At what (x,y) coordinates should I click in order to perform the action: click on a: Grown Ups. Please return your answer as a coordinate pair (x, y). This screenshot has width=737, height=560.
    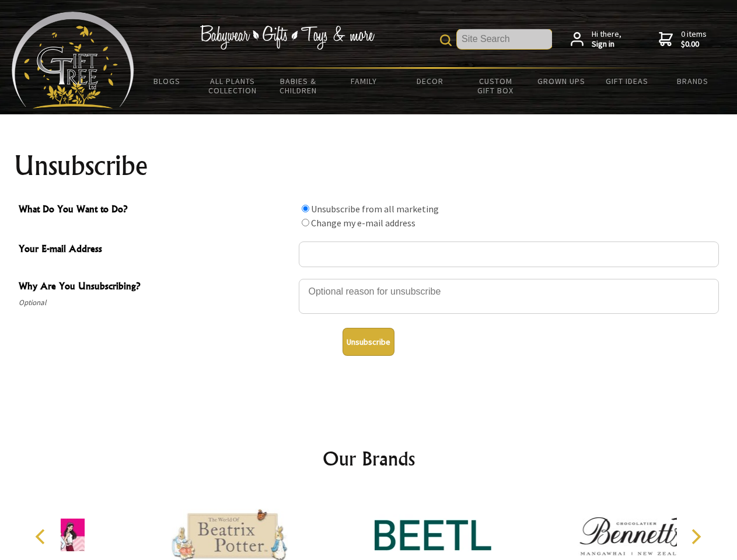
    Looking at the image, I should click on (561, 81).